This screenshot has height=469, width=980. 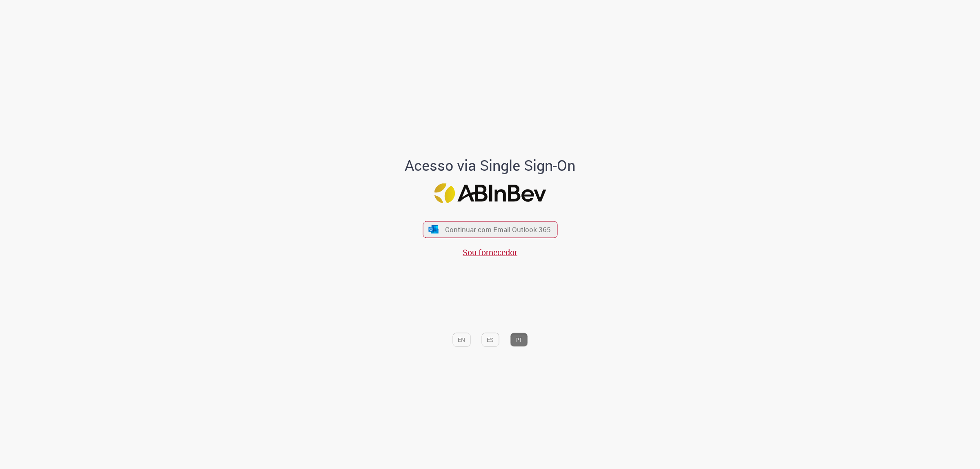 I want to click on button: ES, so click(x=490, y=340).